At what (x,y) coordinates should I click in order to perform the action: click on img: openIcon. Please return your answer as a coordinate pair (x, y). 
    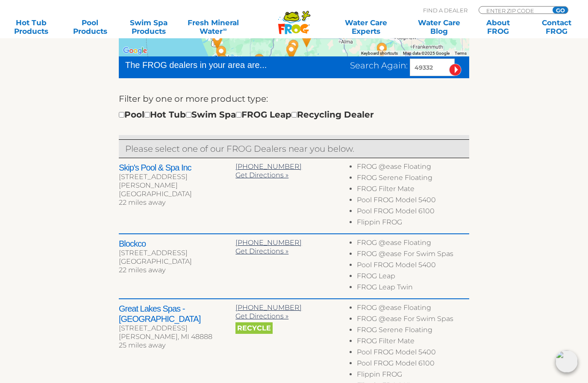
    Looking at the image, I should click on (567, 362).